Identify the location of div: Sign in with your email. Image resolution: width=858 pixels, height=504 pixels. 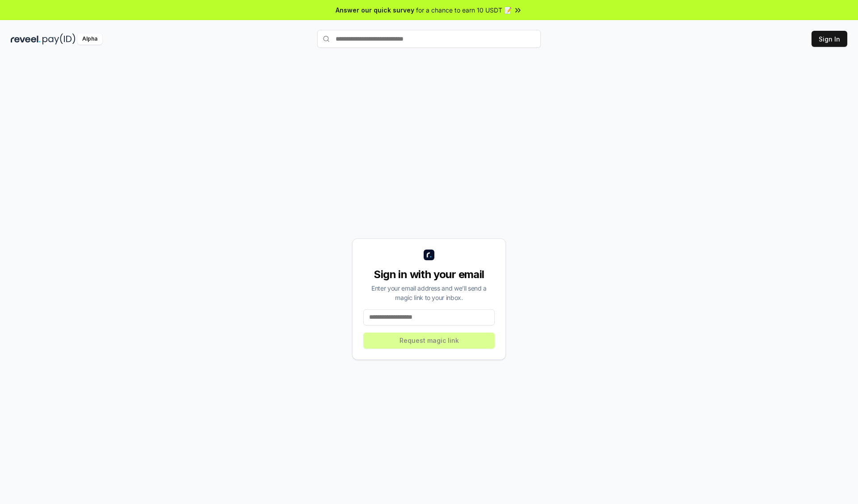
(429, 275).